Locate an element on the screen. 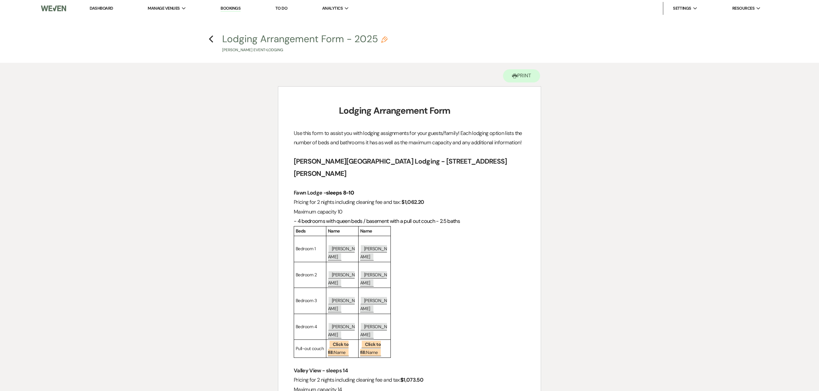  strong: Beds is located at coordinates (300, 231).